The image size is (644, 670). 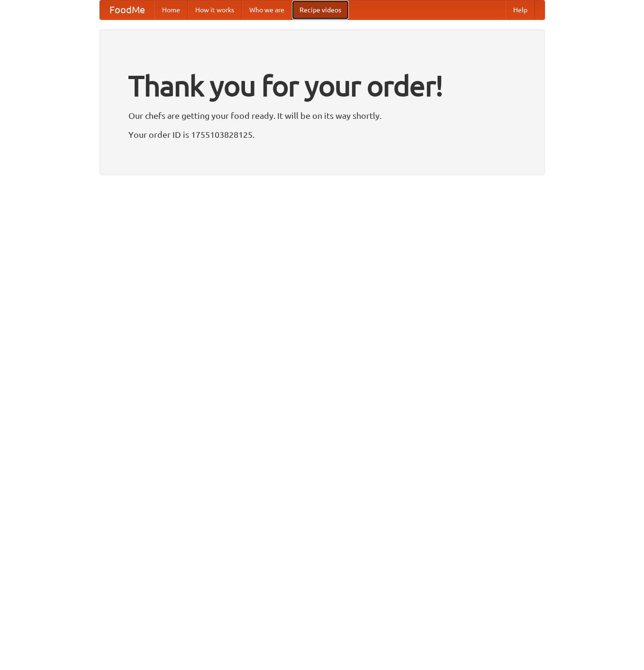 What do you see at coordinates (520, 10) in the screenshot?
I see `a: Help` at bounding box center [520, 10].